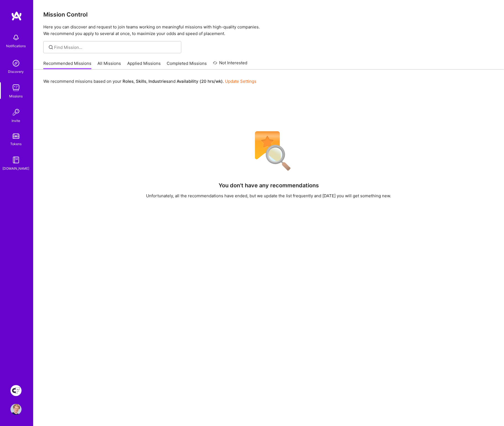 This screenshot has width=504, height=426. I want to click on img: No Results, so click(269, 151).